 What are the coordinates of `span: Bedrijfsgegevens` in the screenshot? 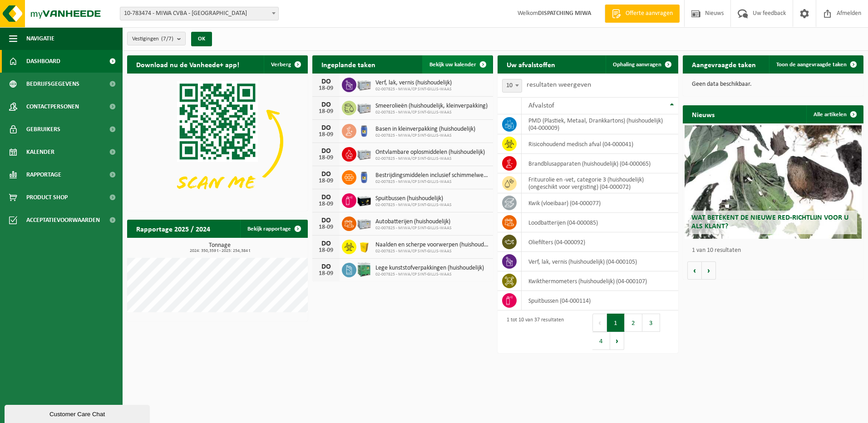 It's located at (53, 84).